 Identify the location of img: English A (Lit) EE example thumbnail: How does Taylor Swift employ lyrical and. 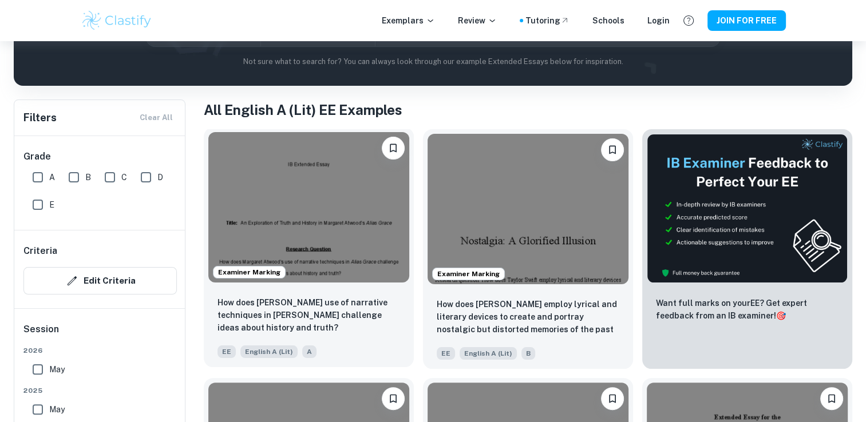
(528, 209).